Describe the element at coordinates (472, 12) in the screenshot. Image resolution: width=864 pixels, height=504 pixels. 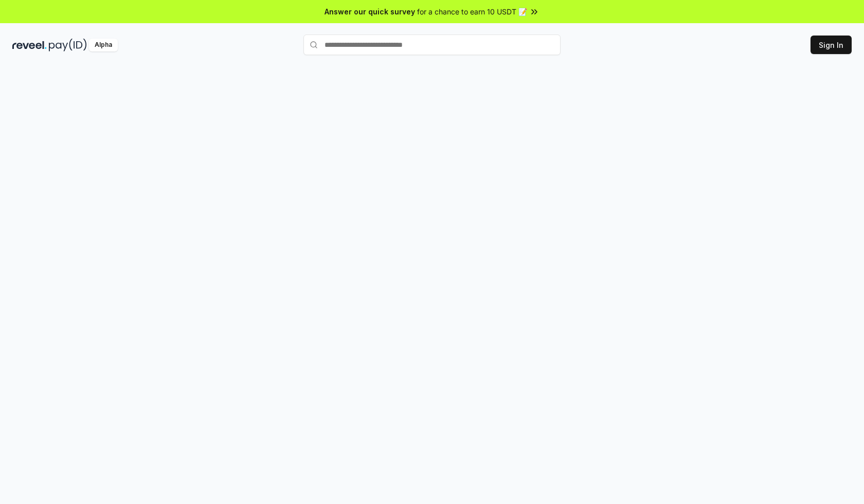
I see `span: for a chance to earn 10 USDT 📝` at that location.